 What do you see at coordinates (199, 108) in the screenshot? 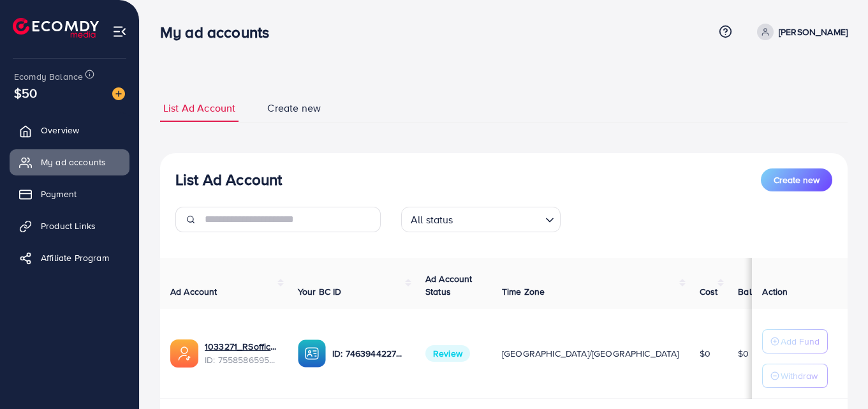
I see `span: List Ad Account` at bounding box center [199, 108].